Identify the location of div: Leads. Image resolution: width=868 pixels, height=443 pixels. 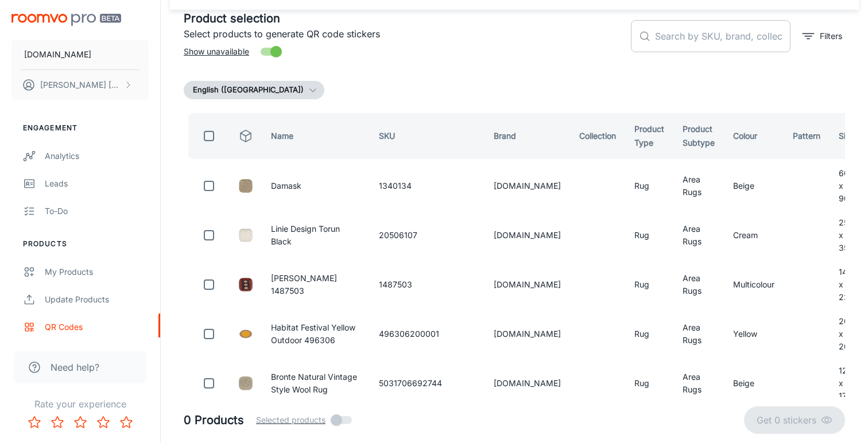
(97, 184).